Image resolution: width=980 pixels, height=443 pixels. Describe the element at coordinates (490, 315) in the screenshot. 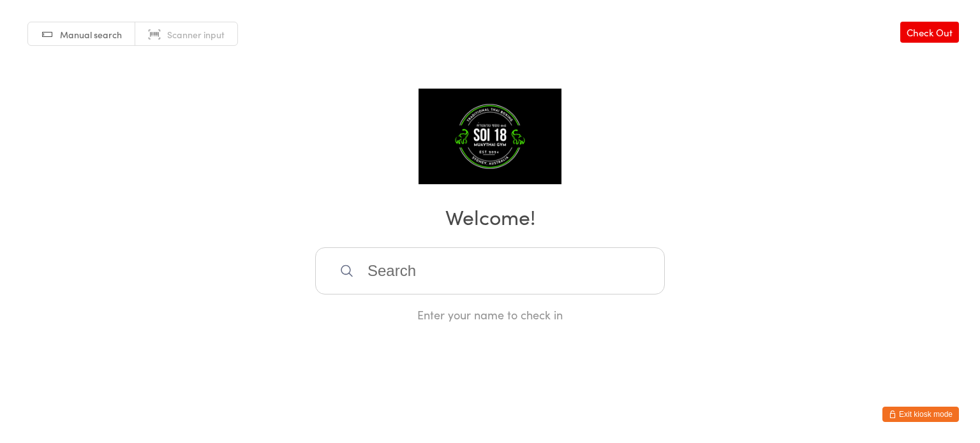

I see `div: Enter your name to check in` at that location.